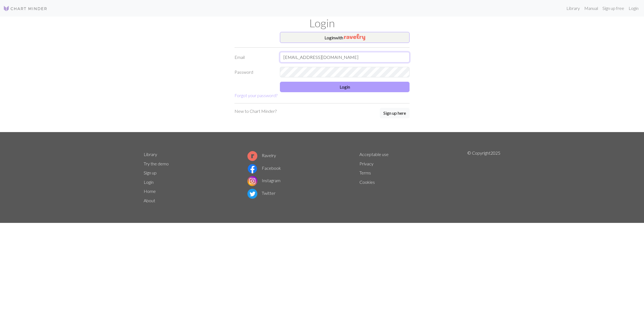 This screenshot has width=644, height=328. Describe the element at coordinates (395, 113) in the screenshot. I see `button: Sign up here` at that location.